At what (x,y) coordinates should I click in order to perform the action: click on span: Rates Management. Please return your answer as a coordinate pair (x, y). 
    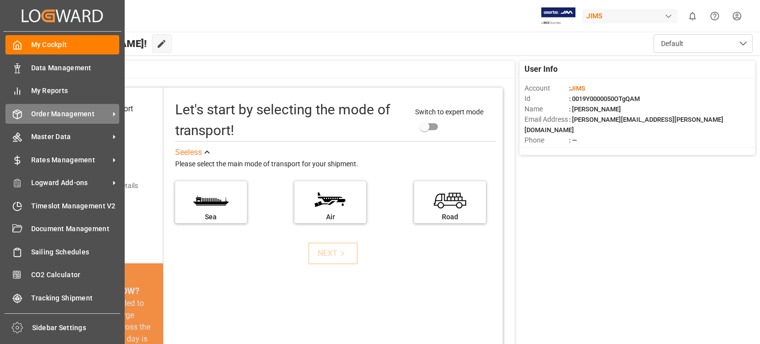
    Looking at the image, I should click on (70, 160).